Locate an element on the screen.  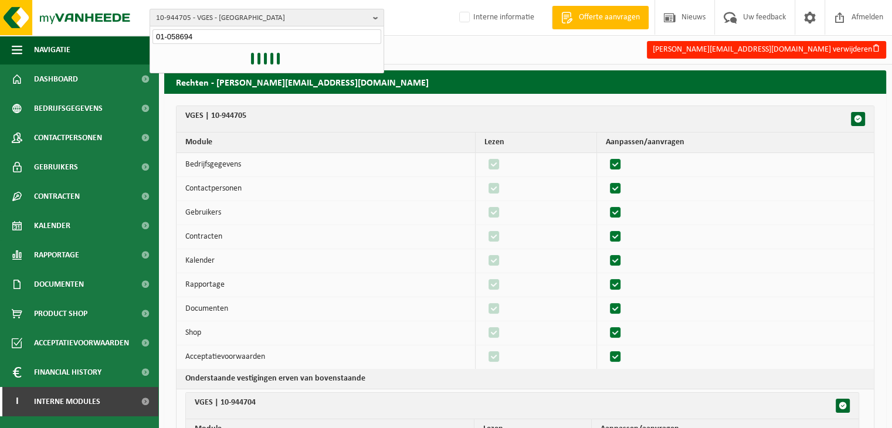
th: Lezen is located at coordinates (536, 142).